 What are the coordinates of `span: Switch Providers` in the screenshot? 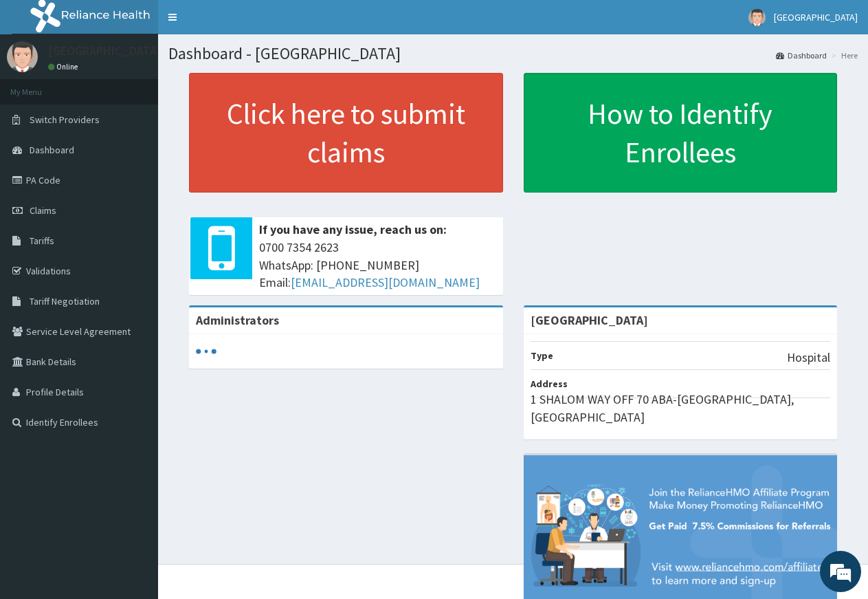 It's located at (65, 120).